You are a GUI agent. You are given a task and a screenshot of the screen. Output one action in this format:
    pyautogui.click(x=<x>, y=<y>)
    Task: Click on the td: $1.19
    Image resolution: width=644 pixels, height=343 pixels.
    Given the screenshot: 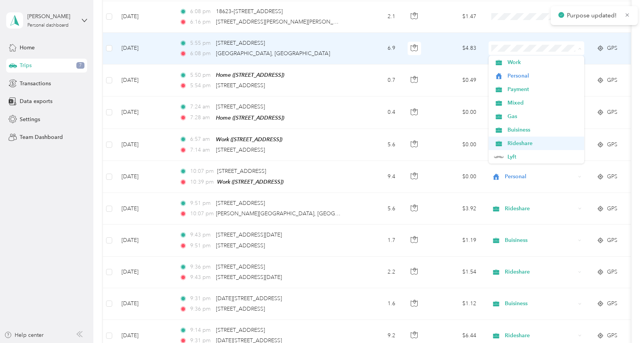 What is the action you would take?
    pyautogui.click(x=456, y=240)
    